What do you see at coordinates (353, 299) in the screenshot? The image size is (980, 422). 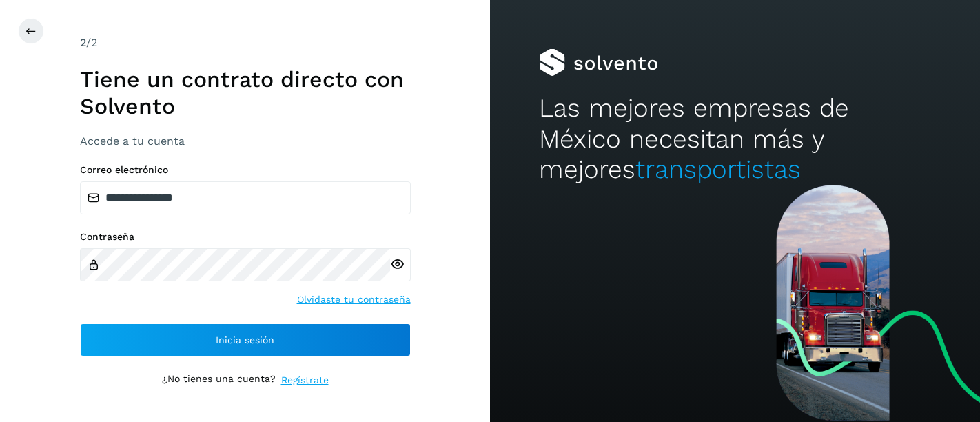 I see `a: Olvidaste tu contraseña` at bounding box center [353, 299].